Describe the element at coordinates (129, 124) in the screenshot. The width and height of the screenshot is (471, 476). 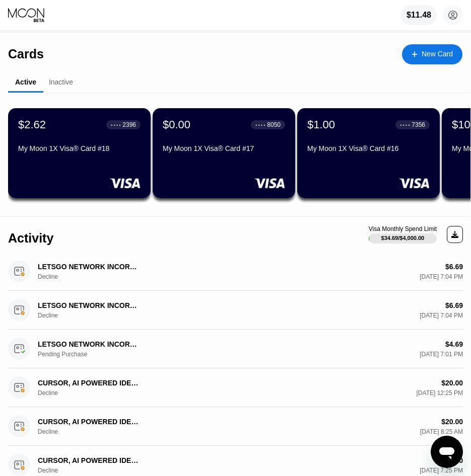
I see `div: 2396` at that location.